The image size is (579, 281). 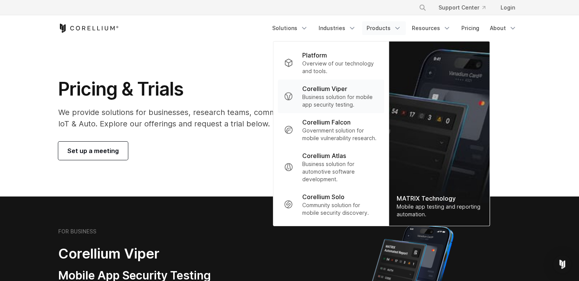 What do you see at coordinates (340, 134) in the screenshot?
I see `p: Government solution for mobile vulnerability research.` at bounding box center [340, 134].